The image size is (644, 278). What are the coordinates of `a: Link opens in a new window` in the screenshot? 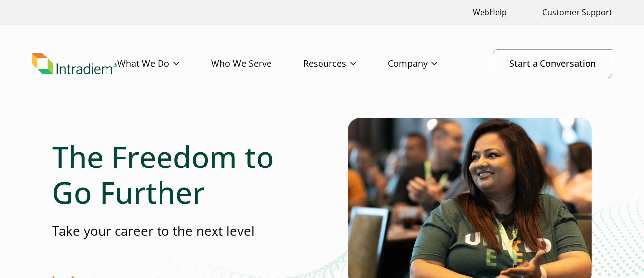 It's located at (489, 12).